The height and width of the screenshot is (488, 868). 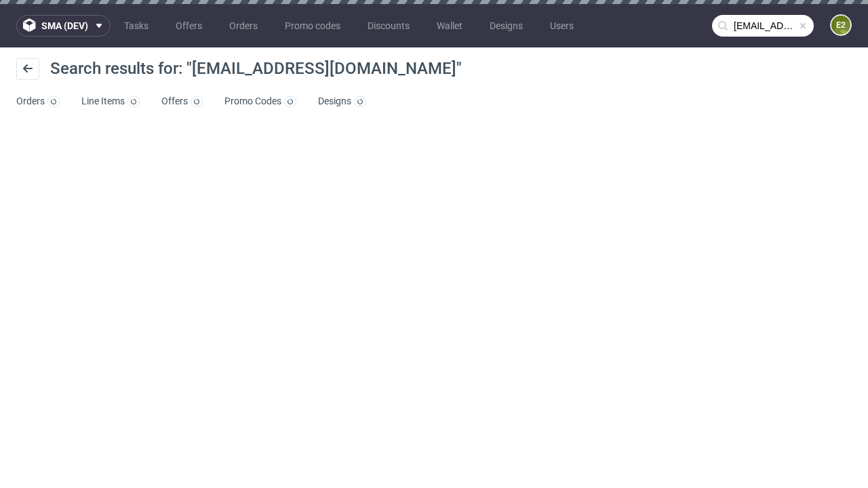 What do you see at coordinates (313, 26) in the screenshot?
I see `a: Promo codes` at bounding box center [313, 26].